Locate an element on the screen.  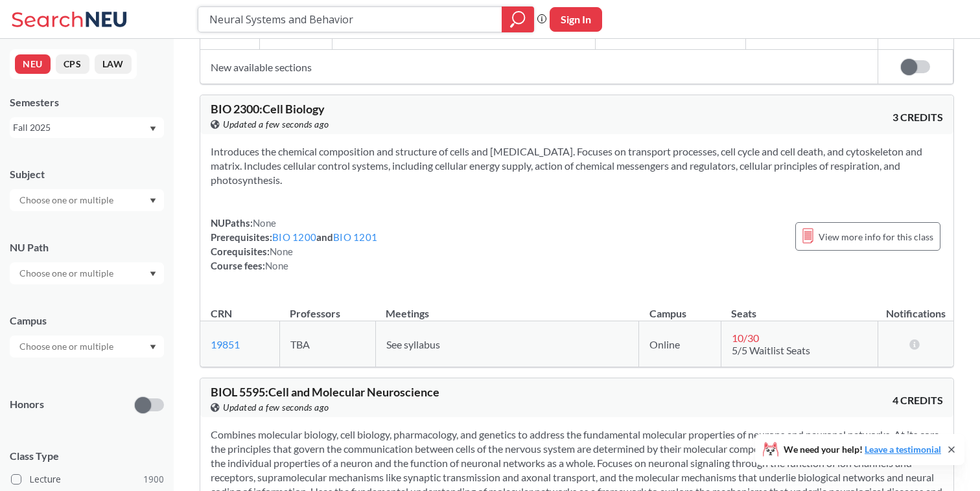
div: Semesters is located at coordinates (87, 102).